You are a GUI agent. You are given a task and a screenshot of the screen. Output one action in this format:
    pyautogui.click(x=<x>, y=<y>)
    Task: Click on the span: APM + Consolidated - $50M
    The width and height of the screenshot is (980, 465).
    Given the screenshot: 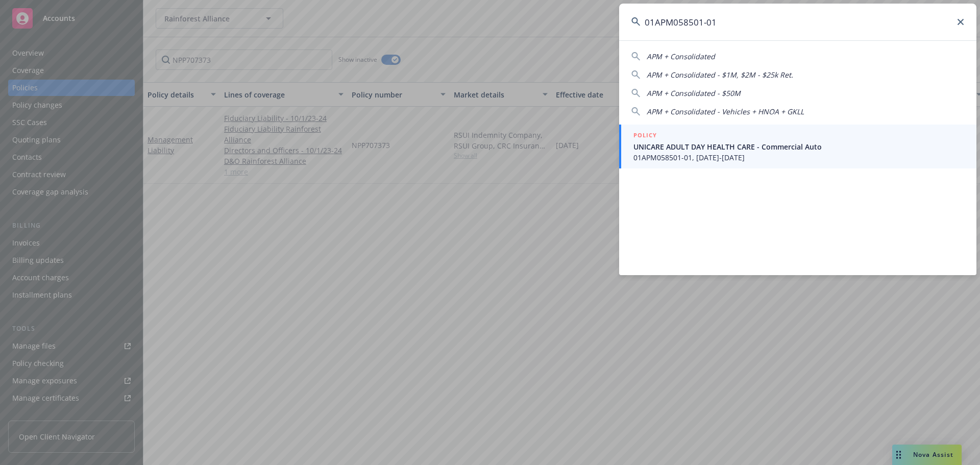 What is the action you would take?
    pyautogui.click(x=693, y=93)
    